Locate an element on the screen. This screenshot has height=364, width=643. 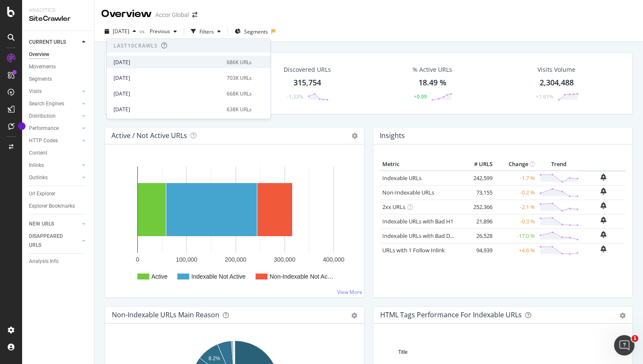
svg: A chart. is located at coordinates (234, 224).